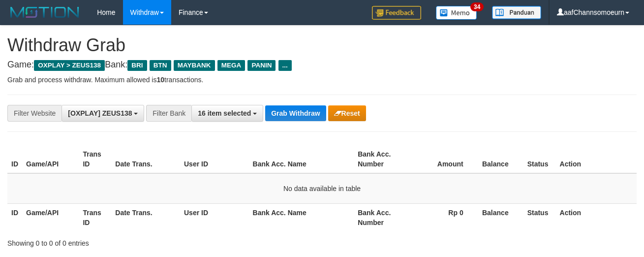 This screenshot has height=257, width=644. Describe the element at coordinates (227, 113) in the screenshot. I see `button: 16 item selected` at that location.